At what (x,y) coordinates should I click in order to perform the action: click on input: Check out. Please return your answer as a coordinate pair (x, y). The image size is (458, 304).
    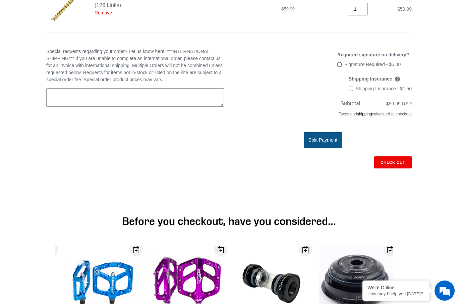
    Looking at the image, I should click on (393, 162).